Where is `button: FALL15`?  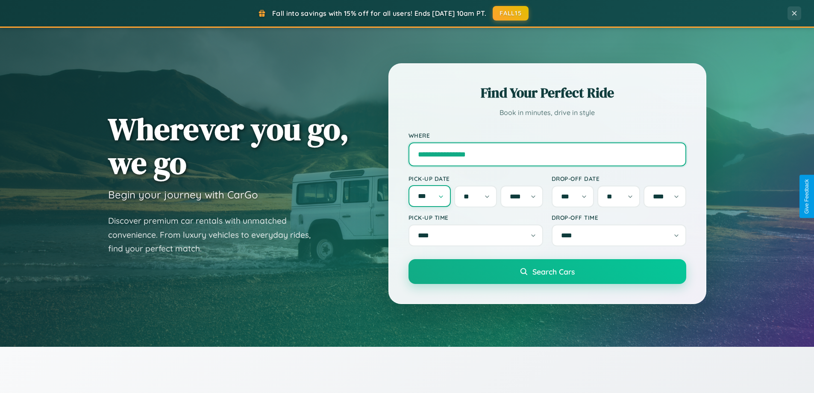
button: FALL15 is located at coordinates (511, 13).